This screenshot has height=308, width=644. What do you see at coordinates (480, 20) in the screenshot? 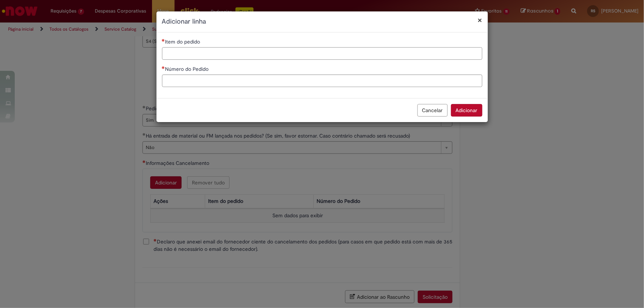
I see `button: Fechar modal` at bounding box center [480, 20].